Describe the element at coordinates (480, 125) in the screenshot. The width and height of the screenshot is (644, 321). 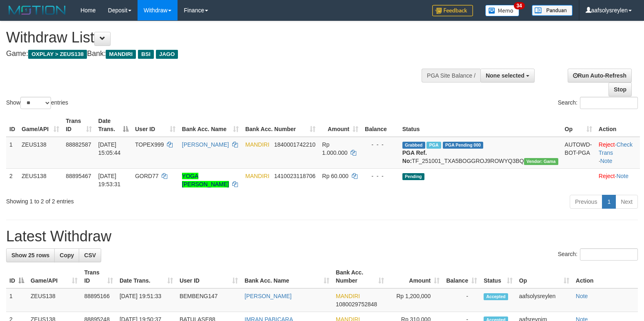
I see `th: Status` at that location.